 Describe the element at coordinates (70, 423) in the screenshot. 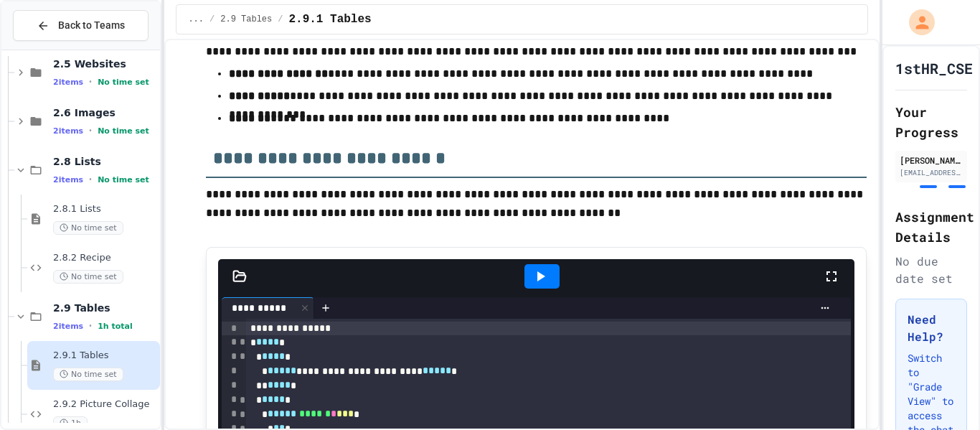

I see `span: 1h` at that location.